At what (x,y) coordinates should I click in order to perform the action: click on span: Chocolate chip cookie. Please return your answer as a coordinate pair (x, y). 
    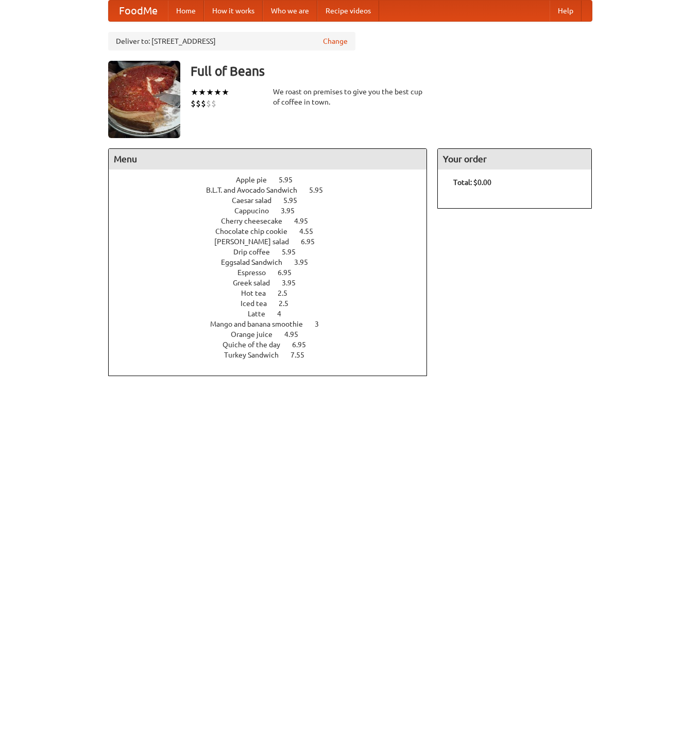
    Looking at the image, I should click on (257, 232).